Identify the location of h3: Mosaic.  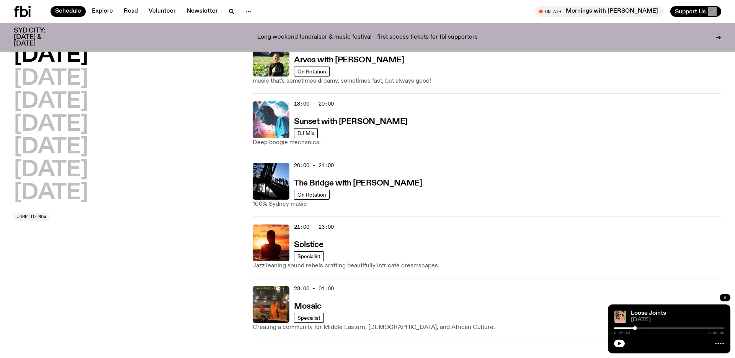
(307, 307).